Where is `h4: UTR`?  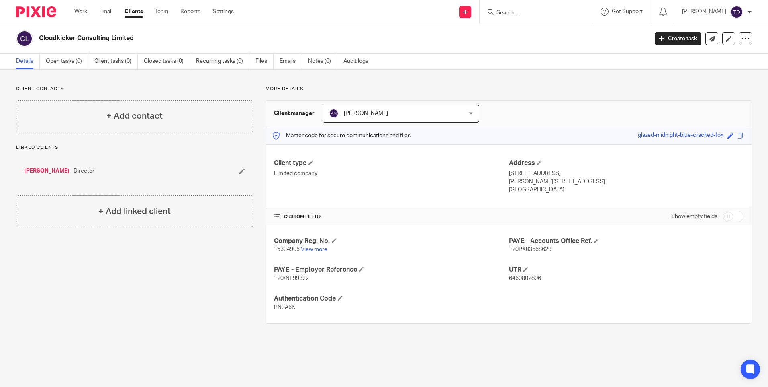
h4: UTR is located at coordinates (627, 269).